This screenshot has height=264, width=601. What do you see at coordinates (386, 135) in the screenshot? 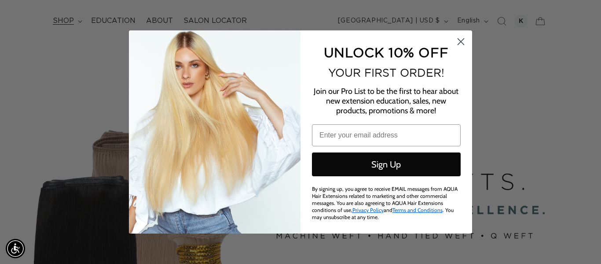
I see `input: Enter your email address` at bounding box center [386, 135].